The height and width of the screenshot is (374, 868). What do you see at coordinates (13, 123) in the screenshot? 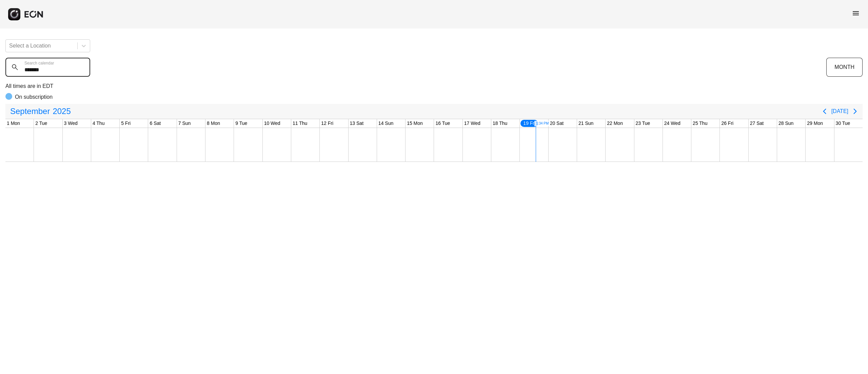
I see `div: 1 Mon` at bounding box center [13, 123].